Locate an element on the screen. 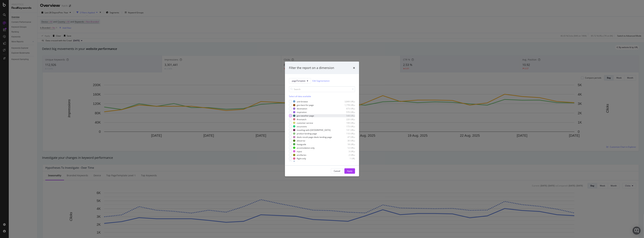  div: 570 URLs is located at coordinates (347, 112).